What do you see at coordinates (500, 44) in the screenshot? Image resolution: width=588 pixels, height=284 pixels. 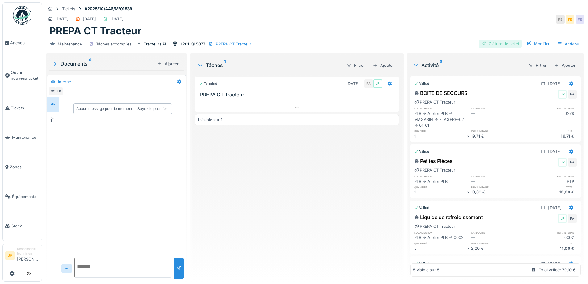 I see `div: Clôturer le ticket` at bounding box center [500, 44].